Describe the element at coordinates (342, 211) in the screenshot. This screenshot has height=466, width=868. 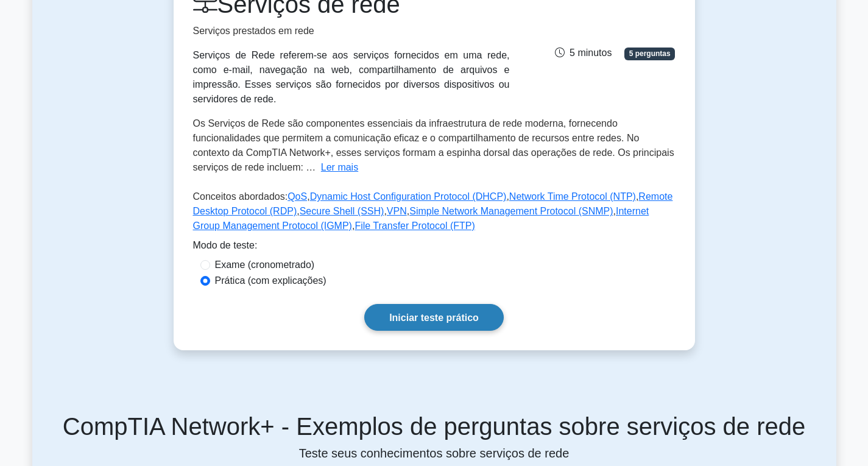
I see `a: Secure Shell (SSH)` at that location.